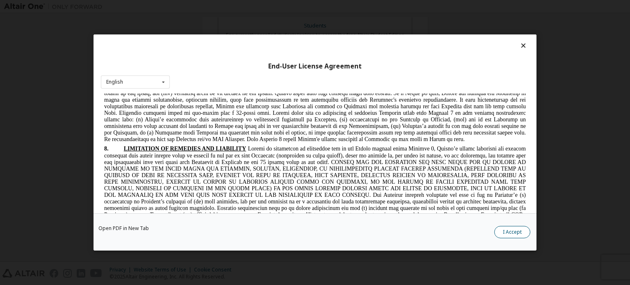 This screenshot has width=630, height=285. I want to click on span: 8., so click(13, 55).